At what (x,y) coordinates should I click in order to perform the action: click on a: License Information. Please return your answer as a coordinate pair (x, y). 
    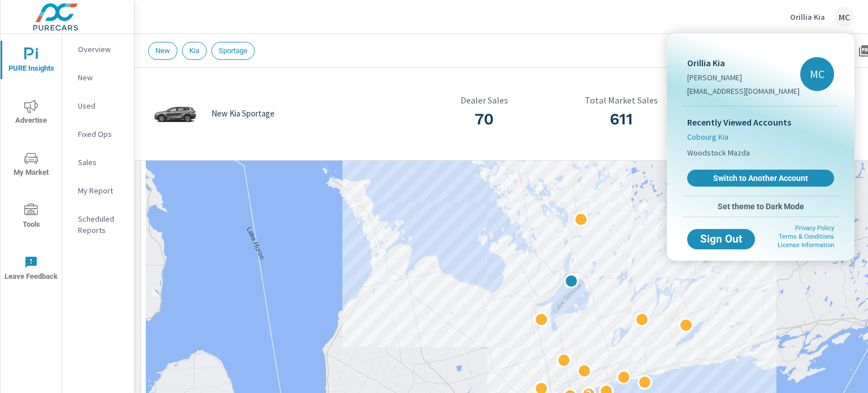
    Looking at the image, I should click on (806, 244).